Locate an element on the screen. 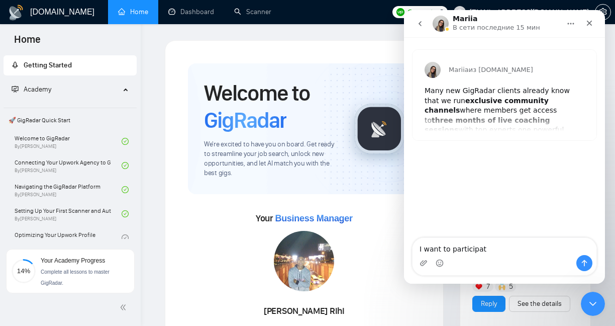  img: logo is located at coordinates (16, 13).